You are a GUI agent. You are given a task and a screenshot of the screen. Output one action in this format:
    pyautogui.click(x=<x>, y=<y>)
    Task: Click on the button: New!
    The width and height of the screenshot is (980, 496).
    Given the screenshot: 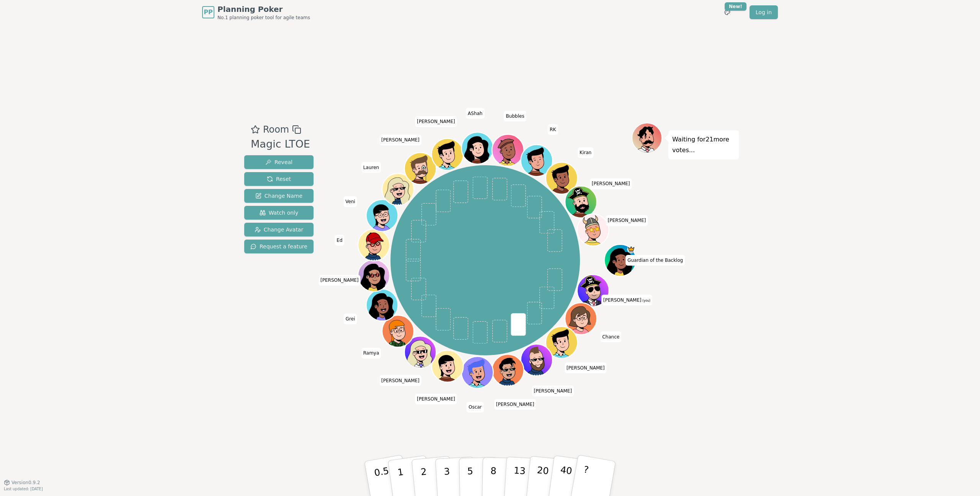 What is the action you would take?
    pyautogui.click(x=728, y=12)
    